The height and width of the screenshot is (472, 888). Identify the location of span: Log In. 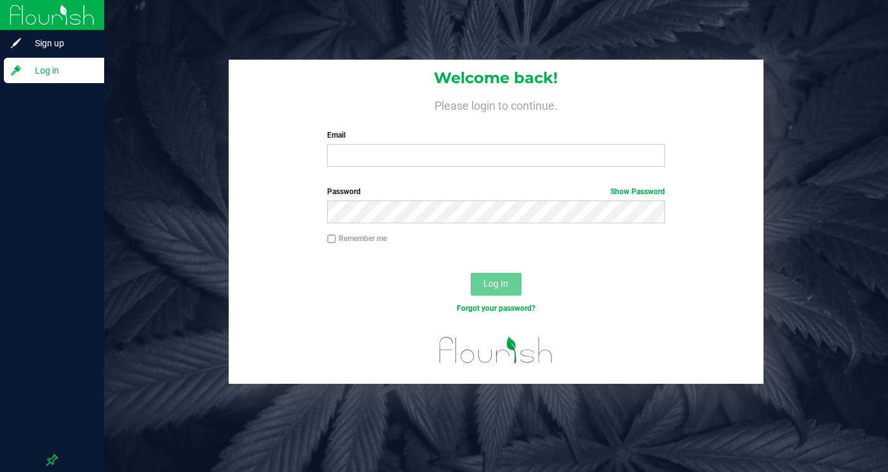
(495, 284).